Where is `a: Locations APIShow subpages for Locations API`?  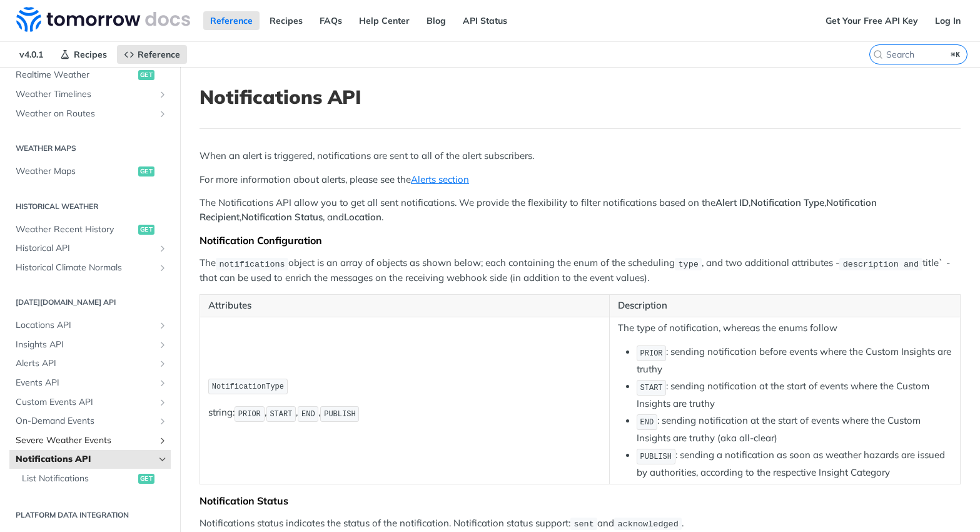 a: Locations APIShow subpages for Locations API is located at coordinates (90, 325).